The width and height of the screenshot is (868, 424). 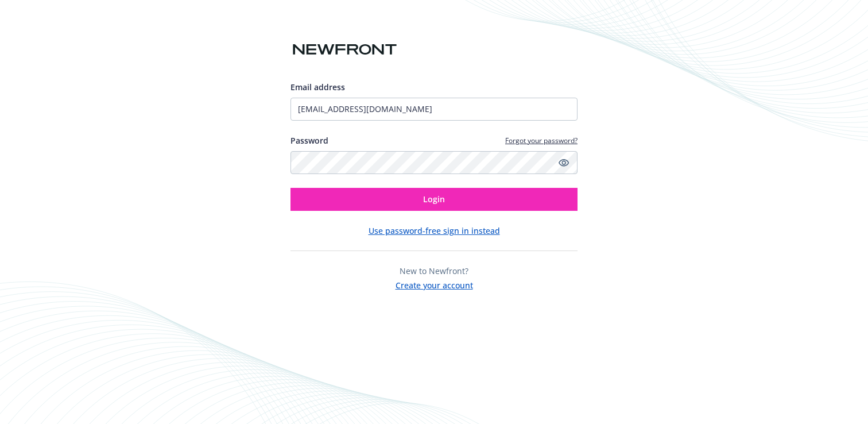 What do you see at coordinates (318, 87) in the screenshot?
I see `span: Email address` at bounding box center [318, 87].